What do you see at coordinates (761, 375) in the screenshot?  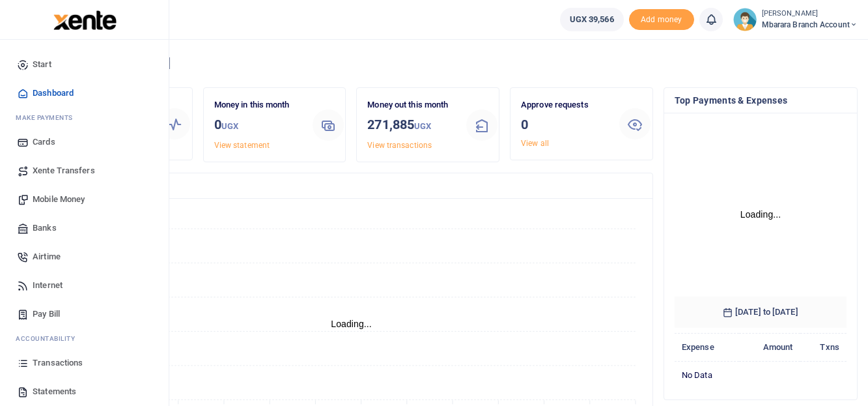 I see `td: No data` at bounding box center [761, 375].